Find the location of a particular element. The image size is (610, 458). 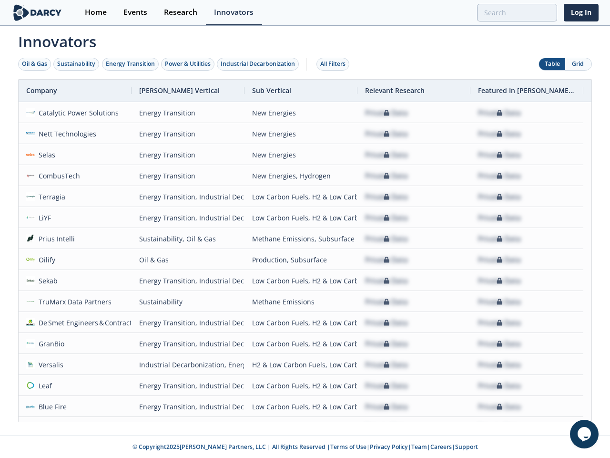

img: fa21c03f-988c-4a0a-b731-fda050996228 is located at coordinates (31, 238).